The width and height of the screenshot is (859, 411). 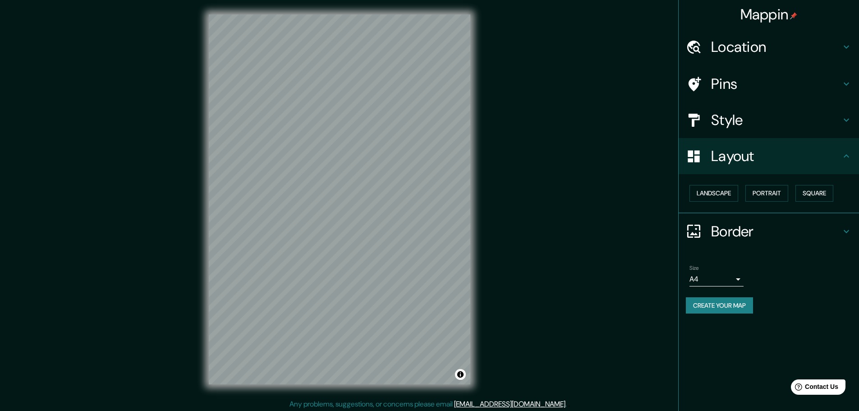 I want to click on p: Any problems, suggestions, or concerns please email ., so click(x=428, y=404).